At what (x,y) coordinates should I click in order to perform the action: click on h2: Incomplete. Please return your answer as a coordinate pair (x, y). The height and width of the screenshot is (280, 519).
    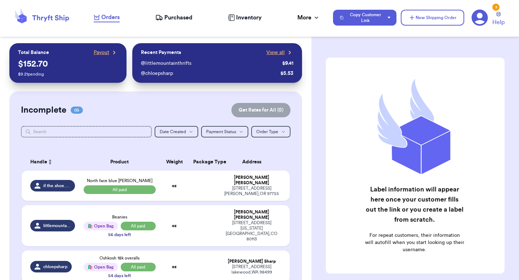
    Looking at the image, I should click on (44, 110).